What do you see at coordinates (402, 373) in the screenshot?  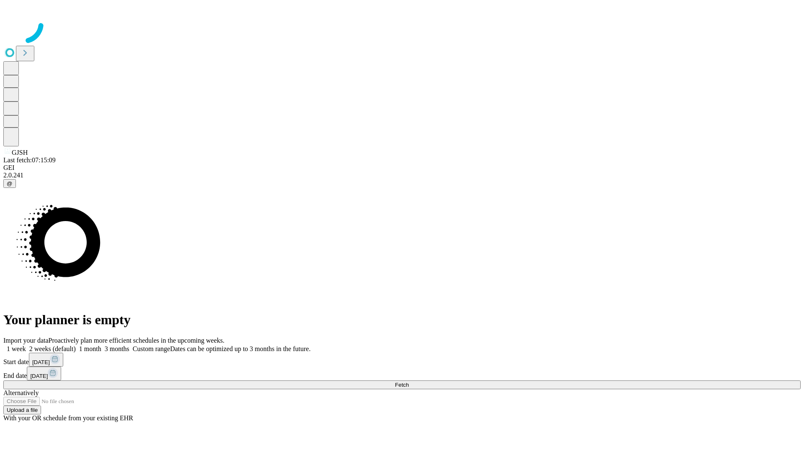 I see `div: End date` at bounding box center [402, 373].